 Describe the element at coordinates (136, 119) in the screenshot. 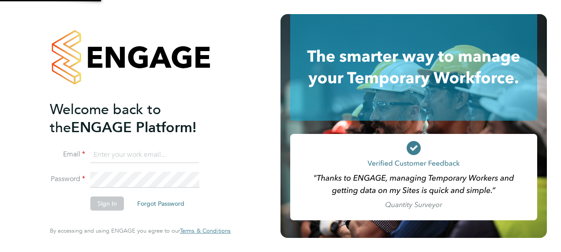

I see `h2: ENGAGE Platform!` at that location.